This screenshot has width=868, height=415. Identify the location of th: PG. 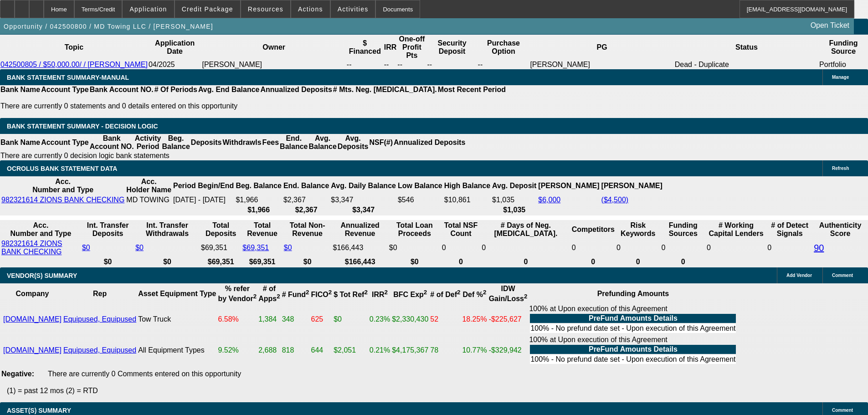
(601, 47).